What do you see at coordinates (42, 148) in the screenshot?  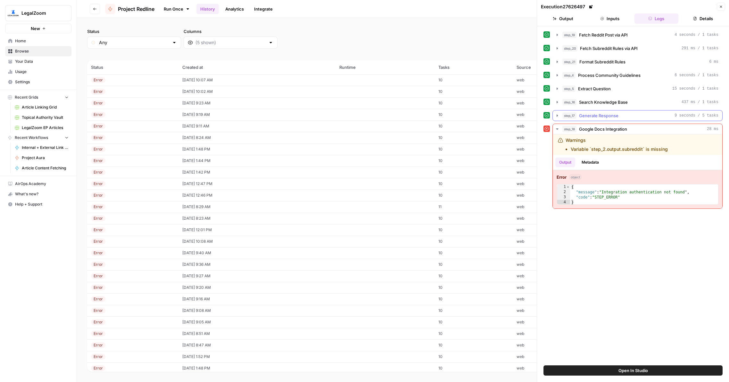 I see `a: Internal + External Link Addition` at bounding box center [42, 148].